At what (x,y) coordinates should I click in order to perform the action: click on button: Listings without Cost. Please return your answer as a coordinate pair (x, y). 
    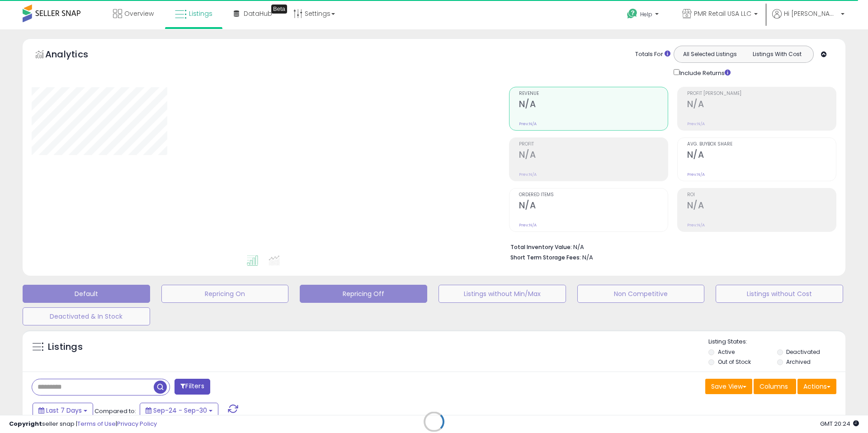
    Looking at the image, I should click on (780, 294).